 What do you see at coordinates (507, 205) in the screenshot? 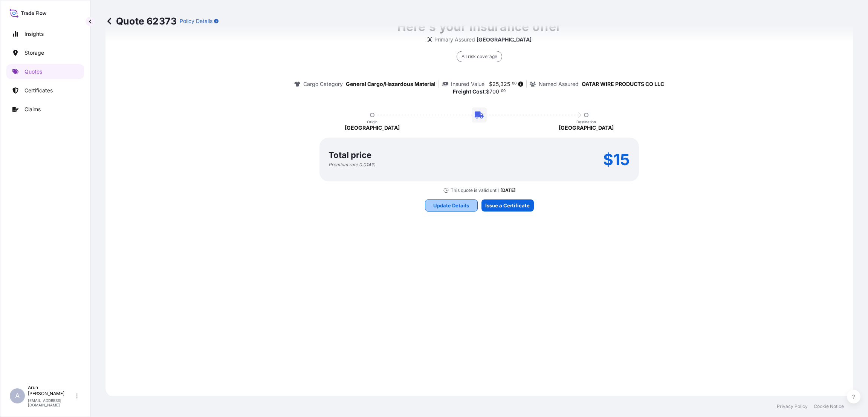
I see `p: Issue a Certificate` at bounding box center [507, 205].